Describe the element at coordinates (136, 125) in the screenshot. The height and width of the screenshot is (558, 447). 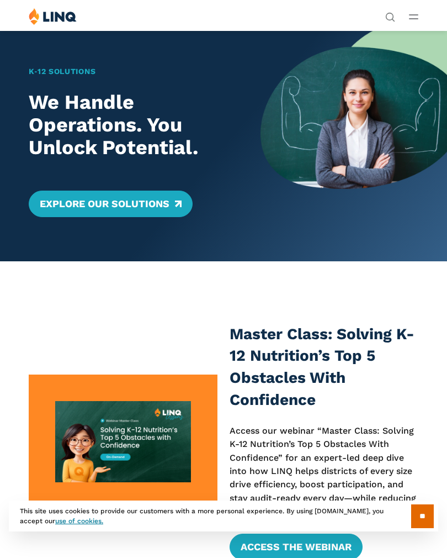
I see `h2: We Handle Operations. You Unlock Potential.` at that location.